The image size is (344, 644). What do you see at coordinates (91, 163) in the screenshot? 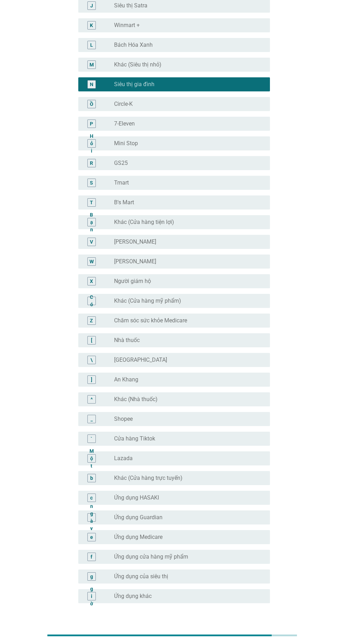
I see `font: R` at bounding box center [91, 163].